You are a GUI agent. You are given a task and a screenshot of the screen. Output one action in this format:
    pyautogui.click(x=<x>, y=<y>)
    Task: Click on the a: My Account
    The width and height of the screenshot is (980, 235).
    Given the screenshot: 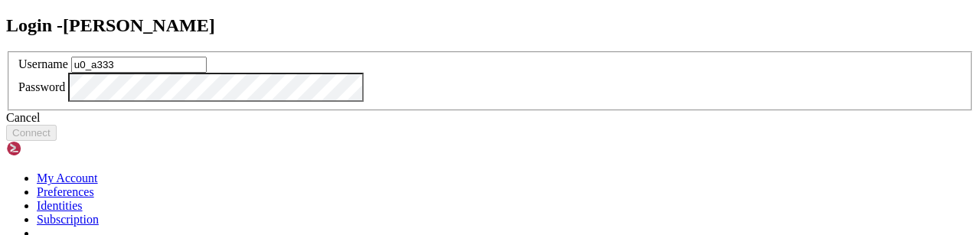 What is the action you would take?
    pyautogui.click(x=68, y=177)
    